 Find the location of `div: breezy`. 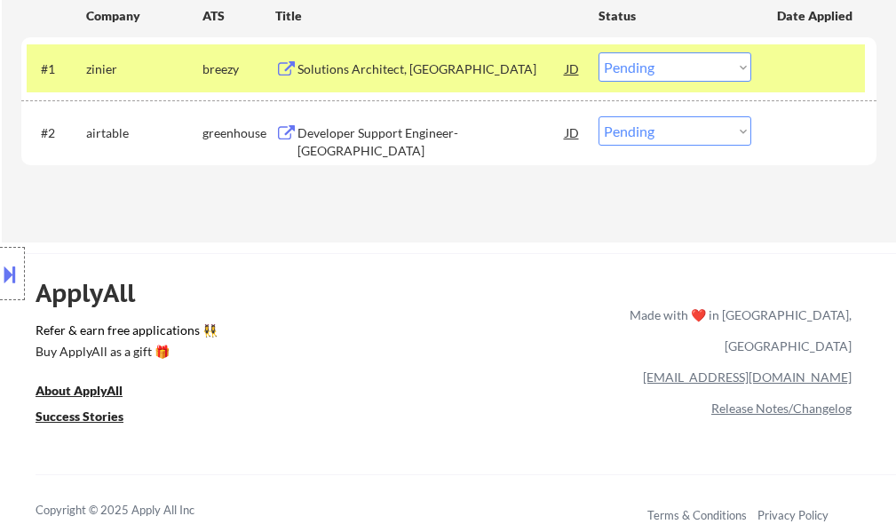

div: breezy is located at coordinates (239, 69).